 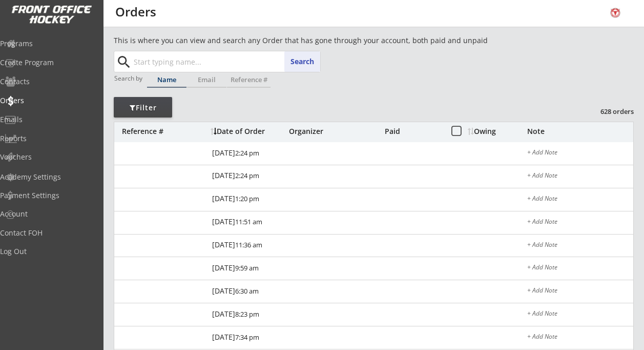 I want to click on div: Filter, so click(x=143, y=108).